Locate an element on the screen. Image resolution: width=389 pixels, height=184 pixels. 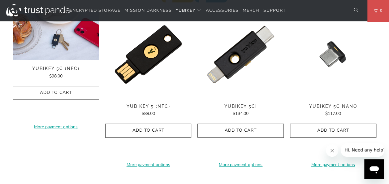
span: Encrypted Storage is located at coordinates (95, 10).